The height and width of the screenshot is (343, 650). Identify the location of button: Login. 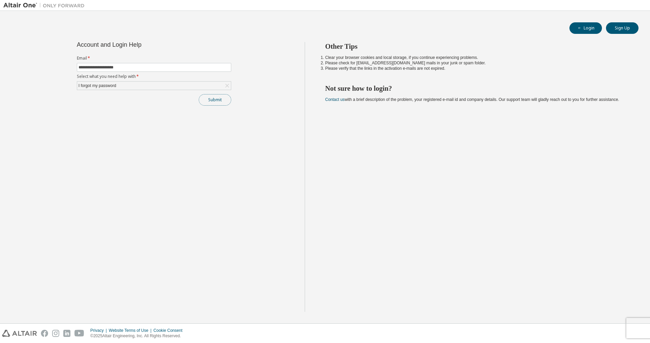
(586, 28).